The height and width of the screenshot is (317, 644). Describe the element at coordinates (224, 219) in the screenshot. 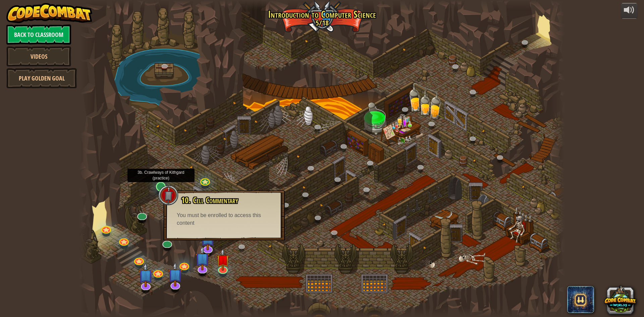

I see `div: You must be enrolled to access this content` at that location.